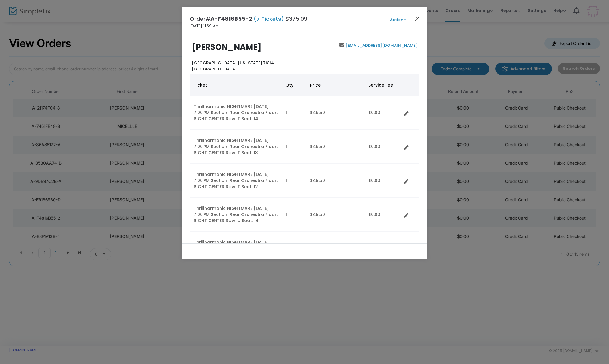 The image size is (609, 364). I want to click on th: Price, so click(336, 85).